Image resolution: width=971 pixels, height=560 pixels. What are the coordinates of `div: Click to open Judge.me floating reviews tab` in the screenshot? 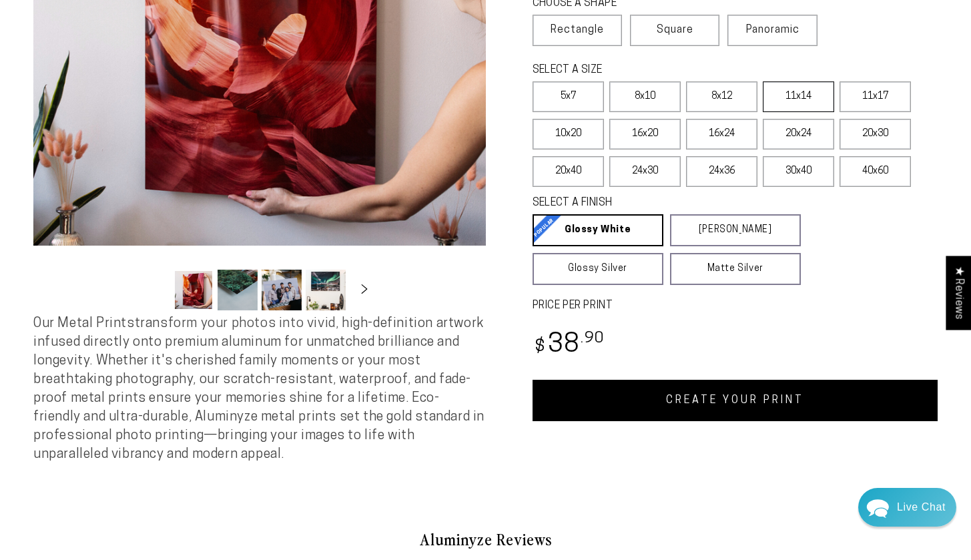 It's located at (959, 292).